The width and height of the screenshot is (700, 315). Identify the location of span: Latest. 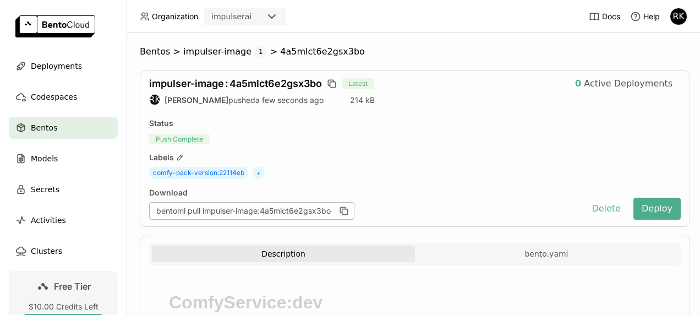
(358, 84).